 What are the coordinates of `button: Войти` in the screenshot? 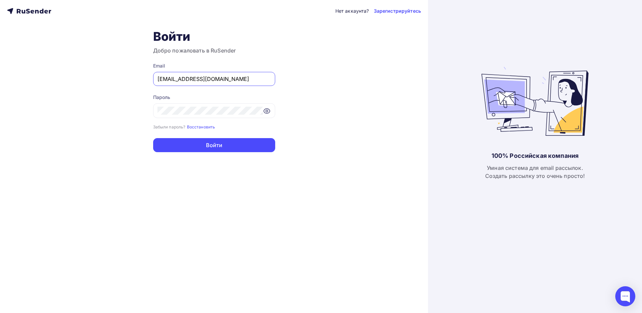 It's located at (214, 145).